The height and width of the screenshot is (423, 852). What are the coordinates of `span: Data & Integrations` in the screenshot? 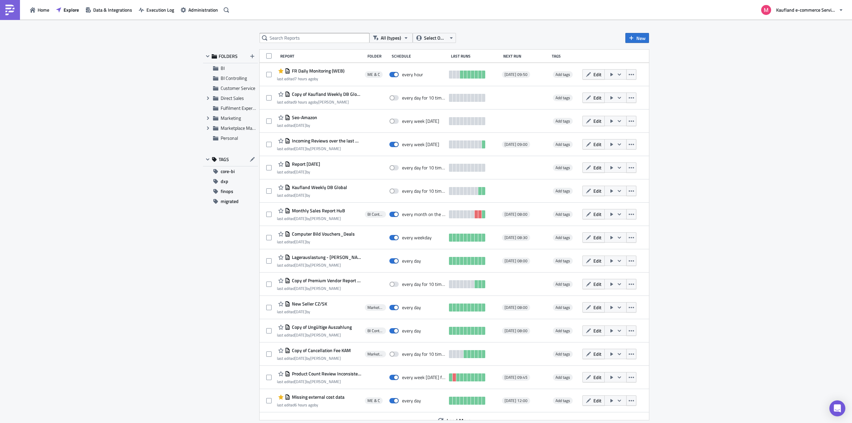 It's located at (113, 10).